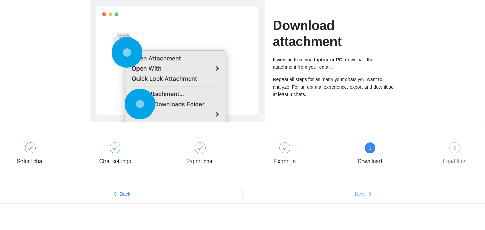 The image size is (485, 230). Describe the element at coordinates (121, 194) in the screenshot. I see `button: leftBack` at that location.